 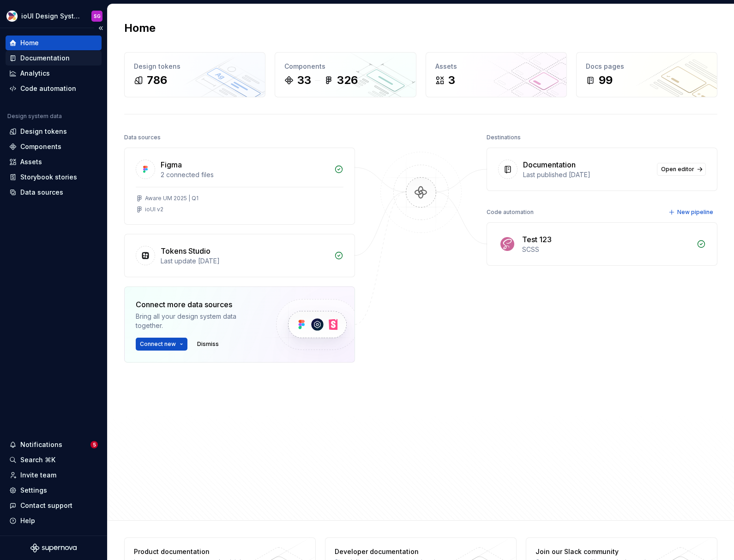 What do you see at coordinates (504, 138) in the screenshot?
I see `div: Destinations` at bounding box center [504, 138].